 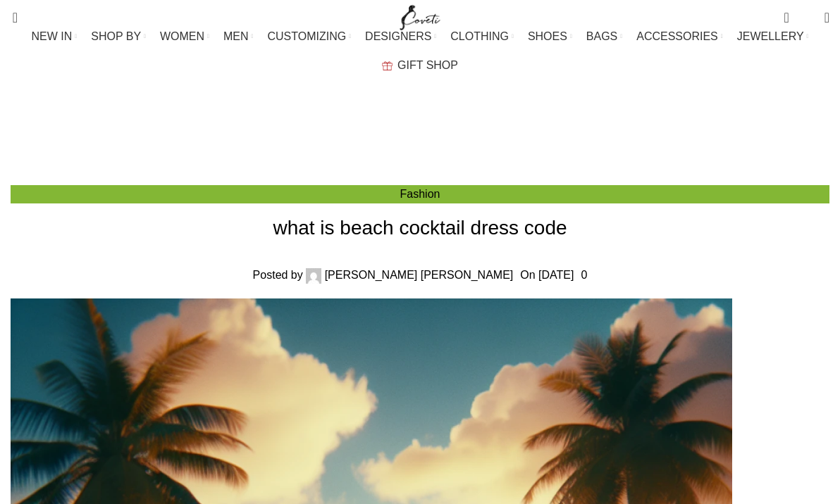 I want to click on h3: Blog, so click(x=430, y=99).